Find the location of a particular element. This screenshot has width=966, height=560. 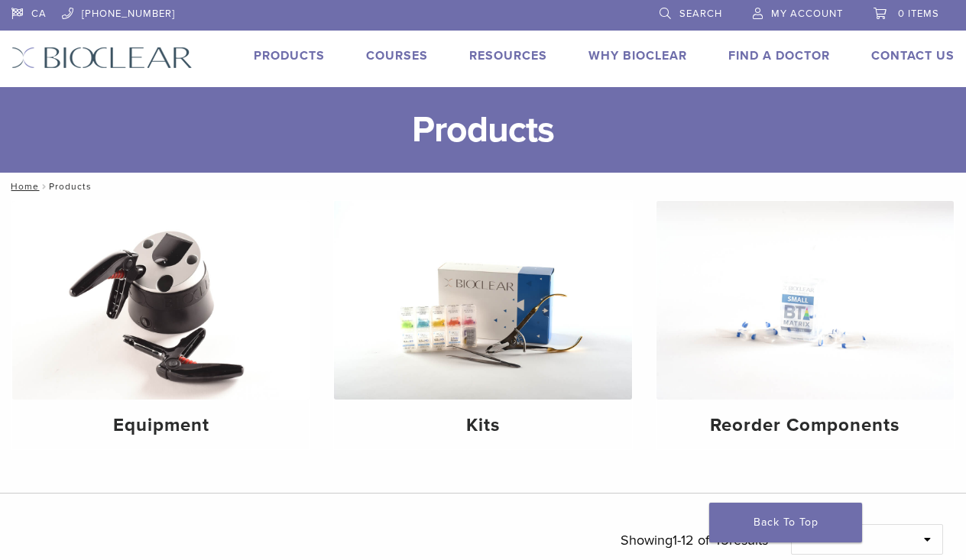

img: Kits is located at coordinates (482, 300).